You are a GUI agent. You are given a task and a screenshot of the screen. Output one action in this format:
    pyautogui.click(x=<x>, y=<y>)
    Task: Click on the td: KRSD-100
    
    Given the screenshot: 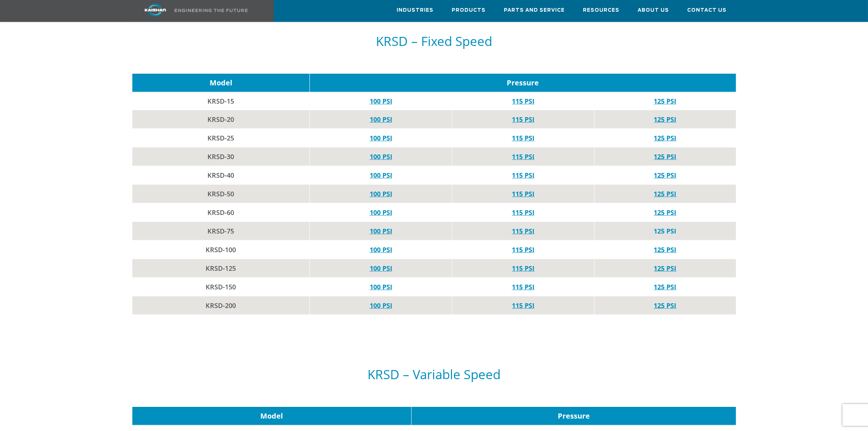 What is the action you would take?
    pyautogui.click(x=221, y=250)
    